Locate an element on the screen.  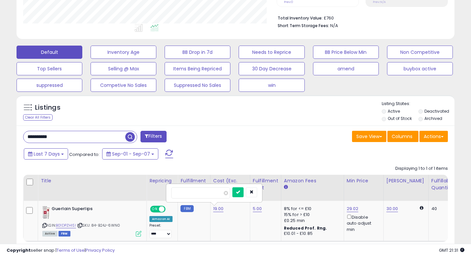
button: Sep-01 - Sep-07 is located at coordinates (130, 154).